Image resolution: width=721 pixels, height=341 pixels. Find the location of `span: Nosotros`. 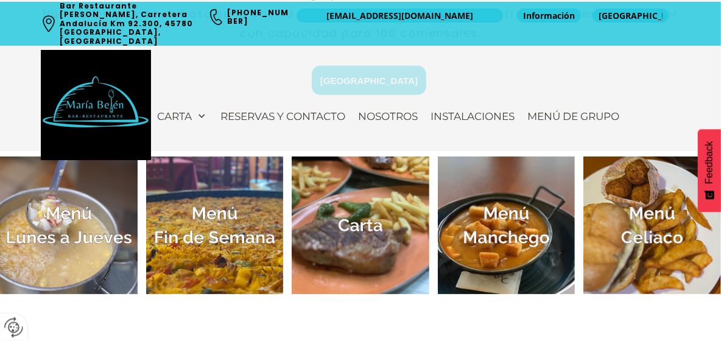

span: Nosotros is located at coordinates (388, 116).